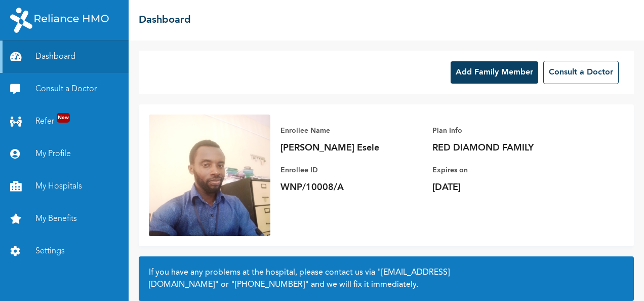 This screenshot has width=644, height=301. I want to click on h2: If you have any problems at the hospital, please contact us via or and we will fix it immediately., so click(386, 279).